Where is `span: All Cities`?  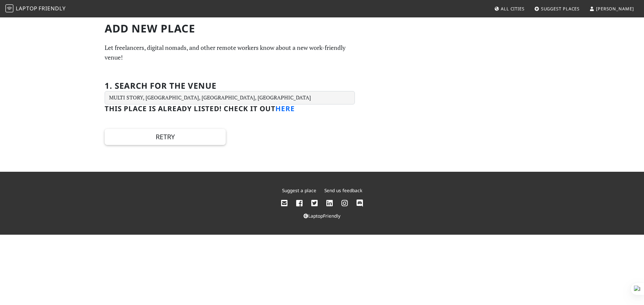
span: All Cities is located at coordinates (513, 9).